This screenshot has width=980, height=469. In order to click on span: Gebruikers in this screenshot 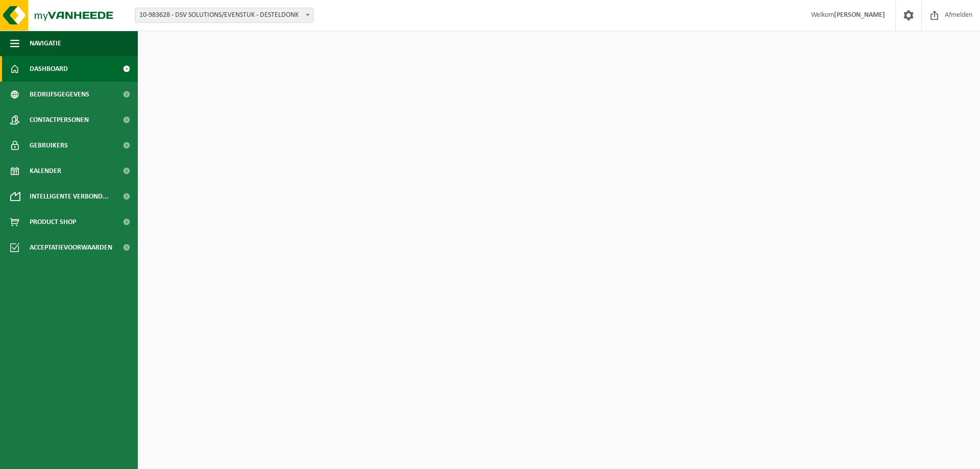, I will do `click(48, 145)`.